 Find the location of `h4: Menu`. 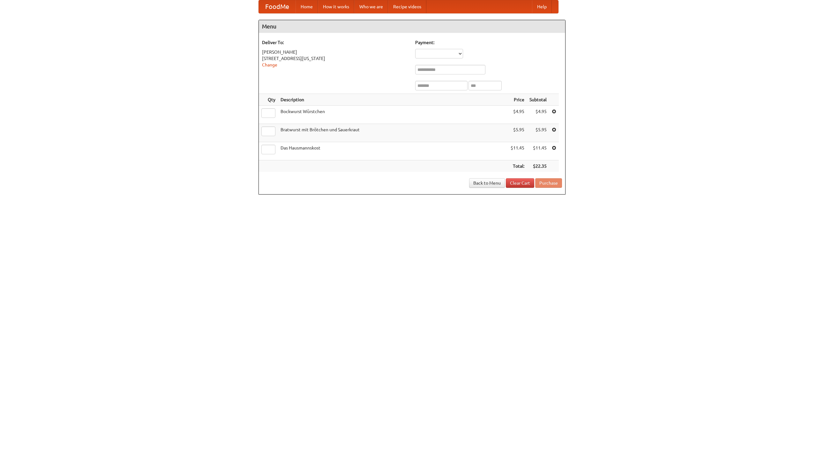

h4: Menu is located at coordinates (412, 26).